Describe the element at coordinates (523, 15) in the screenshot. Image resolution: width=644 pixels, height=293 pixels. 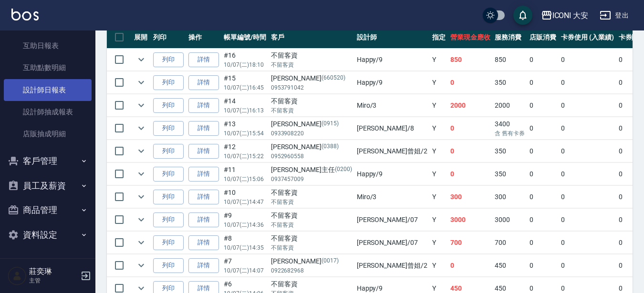
I see `button: save` at that location.